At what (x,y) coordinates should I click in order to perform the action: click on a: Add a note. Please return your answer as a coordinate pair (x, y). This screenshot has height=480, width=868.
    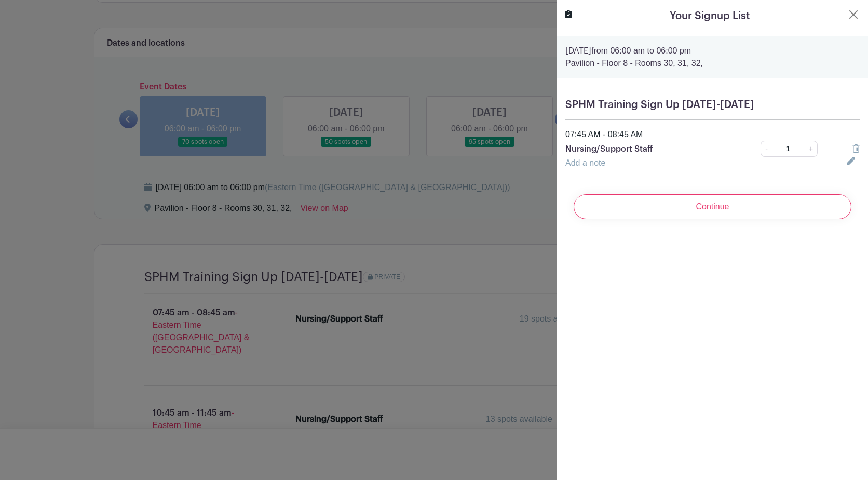
    Looking at the image, I should click on (585, 163).